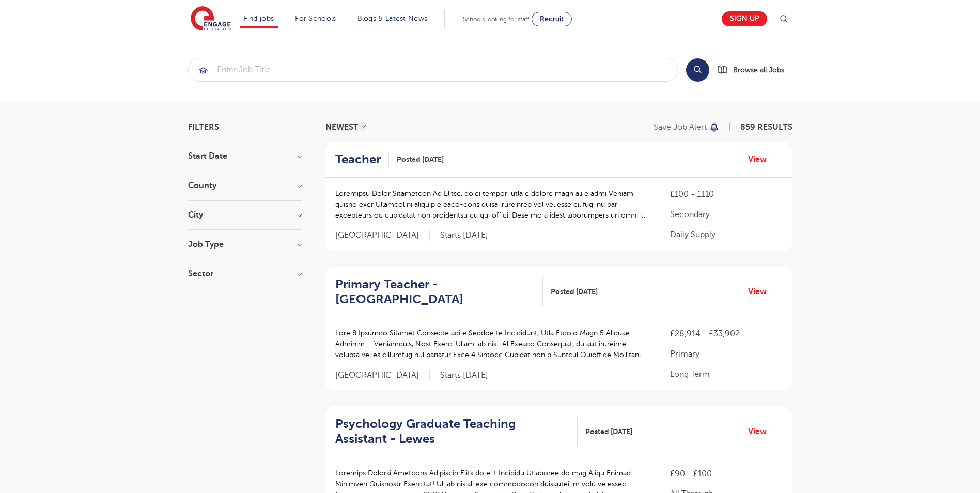 Image resolution: width=980 pixels, height=493 pixels. What do you see at coordinates (204, 127) in the screenshot?
I see `span: Filters` at bounding box center [204, 127].